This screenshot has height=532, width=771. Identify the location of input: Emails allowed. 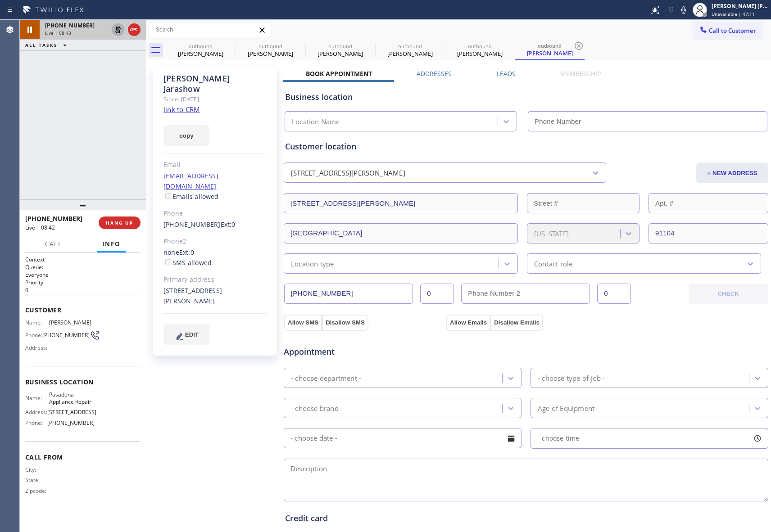
(168, 196).